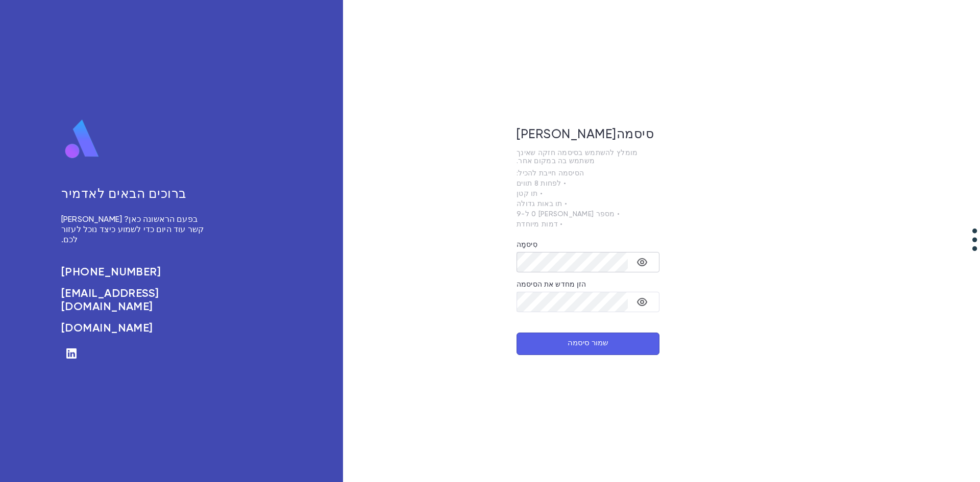 The height and width of the screenshot is (482, 980). Describe the element at coordinates (588, 344) in the screenshot. I see `button: שמור סיסמה` at that location.